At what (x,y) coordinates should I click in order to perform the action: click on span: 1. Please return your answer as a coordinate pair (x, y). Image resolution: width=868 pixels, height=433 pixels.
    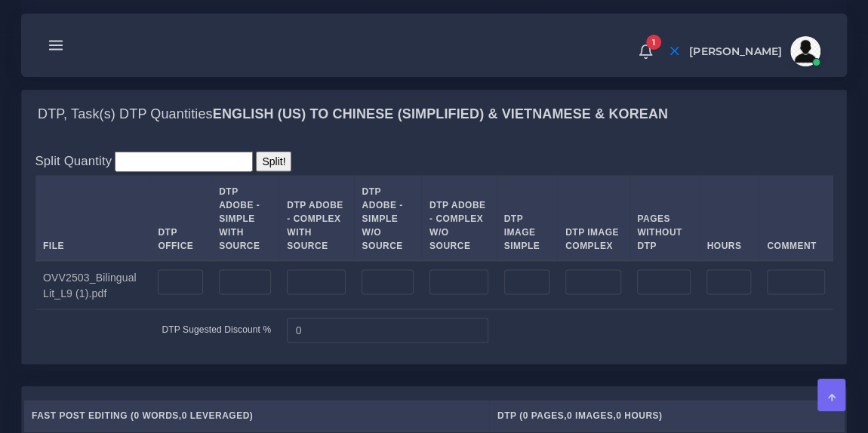
    Looking at the image, I should click on (653, 42).